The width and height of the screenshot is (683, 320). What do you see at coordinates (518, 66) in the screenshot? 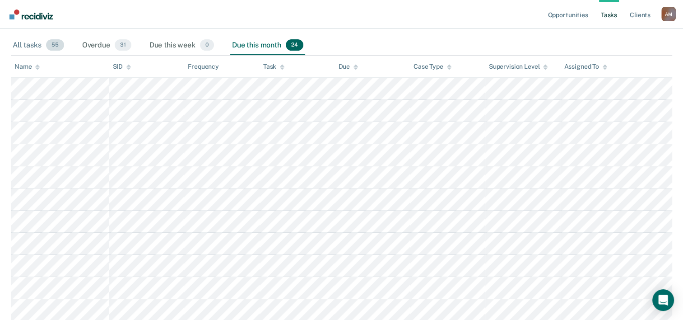
I see `div: Supervision Level` at bounding box center [518, 66].